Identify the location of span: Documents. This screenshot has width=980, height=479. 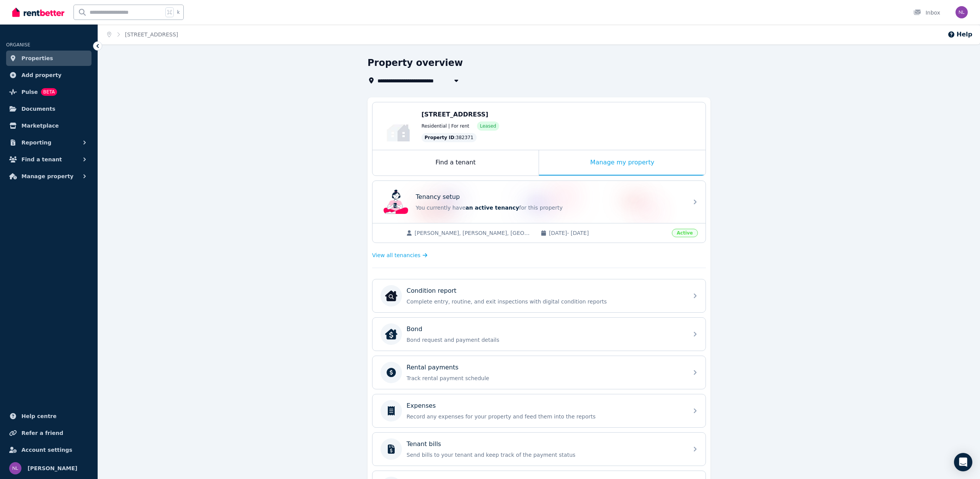
(38, 109).